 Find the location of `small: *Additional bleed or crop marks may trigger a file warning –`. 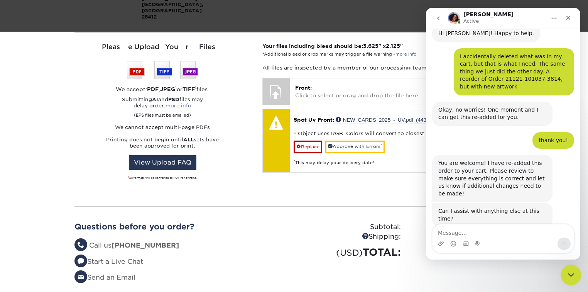

small: *Additional bleed or crop marks may trigger a file warning – is located at coordinates (339, 54).